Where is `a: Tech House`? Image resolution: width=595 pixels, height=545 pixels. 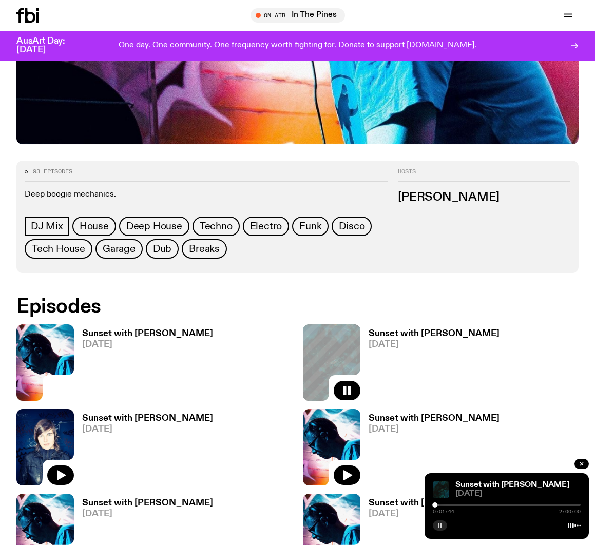
a: Tech House is located at coordinates (58, 249).